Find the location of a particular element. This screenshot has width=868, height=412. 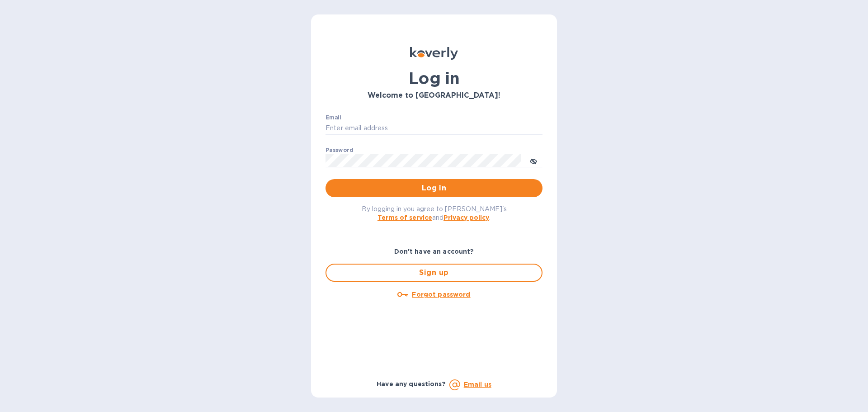

span: Sign up is located at coordinates (434, 273).